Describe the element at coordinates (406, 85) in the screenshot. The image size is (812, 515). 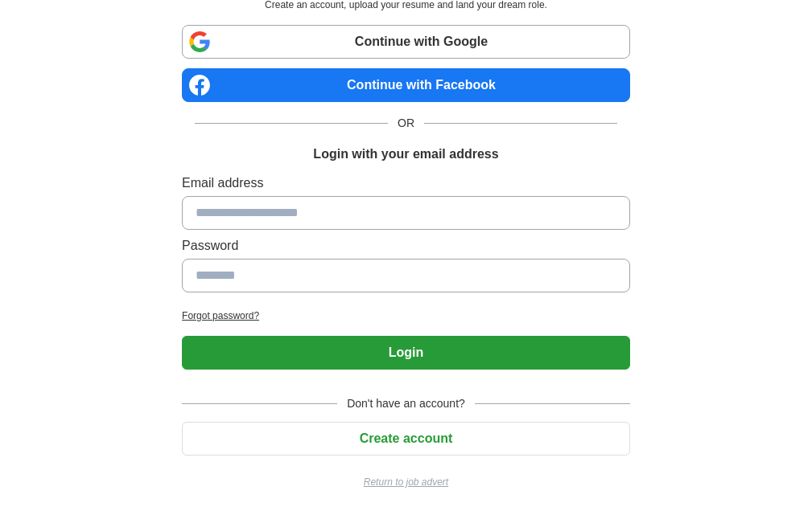
I see `a: Continue with Facebook` at that location.